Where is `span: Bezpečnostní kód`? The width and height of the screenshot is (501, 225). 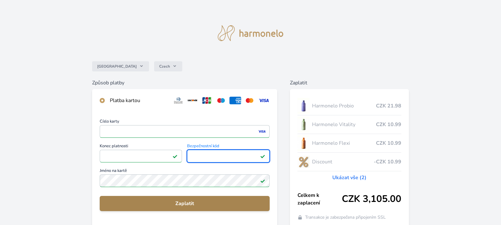
span: Bezpečnostní kód is located at coordinates (228, 147).